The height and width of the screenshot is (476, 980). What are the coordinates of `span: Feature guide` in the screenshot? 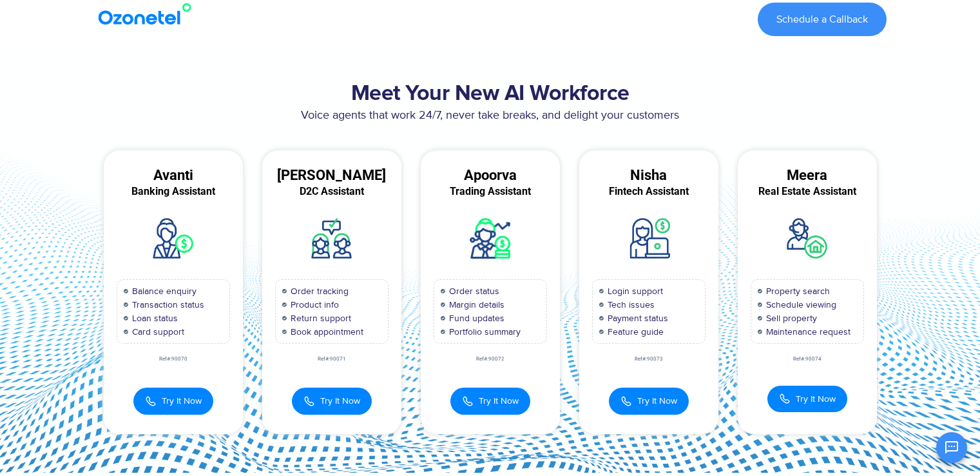 It's located at (634, 332).